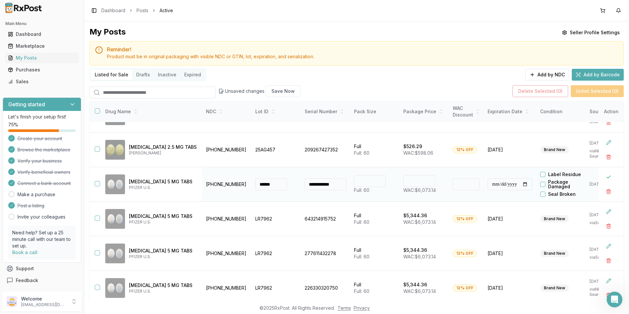  Describe the element at coordinates (39, 161) in the screenshot. I see `span: Verify your business` at that location.